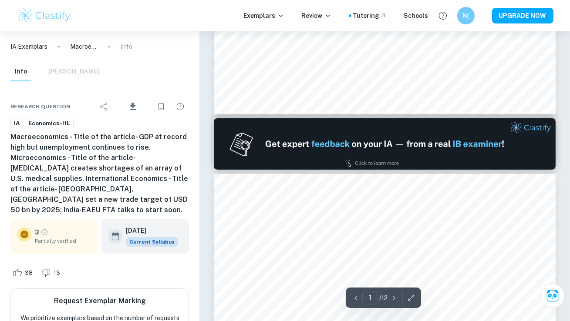 This screenshot has width=570, height=321. Describe the element at coordinates (100, 174) in the screenshot. I see `h6: Macroeconomics - Title of the article- GDP at record high but unemployment continues to rise. Mic...` at that location.